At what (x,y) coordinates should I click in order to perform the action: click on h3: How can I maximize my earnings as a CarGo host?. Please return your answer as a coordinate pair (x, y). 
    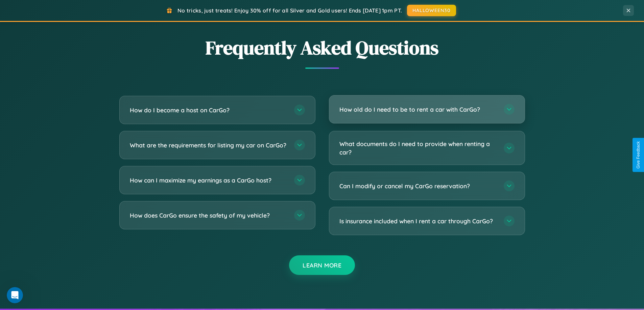
    Looking at the image, I should click on (209, 180).